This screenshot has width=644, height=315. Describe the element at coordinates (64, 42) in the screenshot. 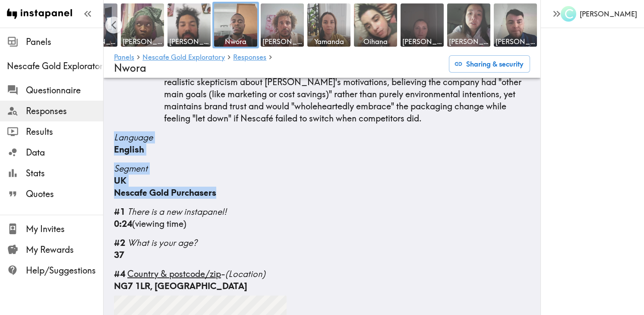

I see `span: Panels` at that location.